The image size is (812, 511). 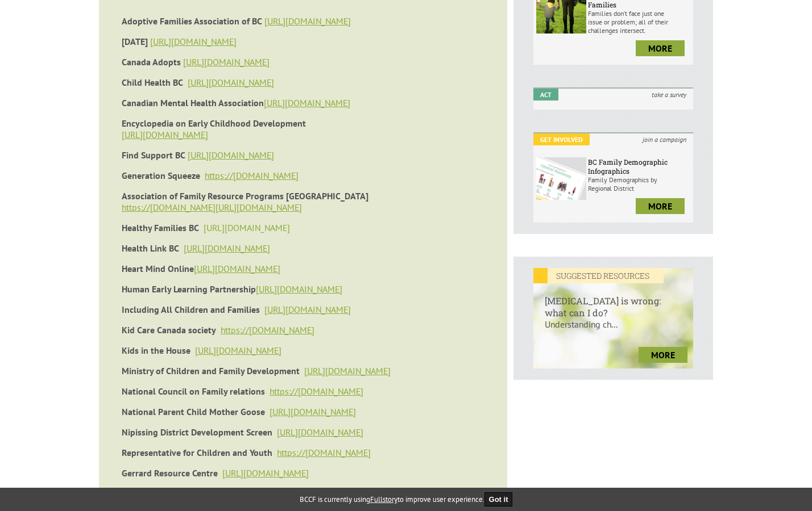 What do you see at coordinates (157, 269) in the screenshot?
I see `strong: Heart Mind Online` at bounding box center [157, 269].